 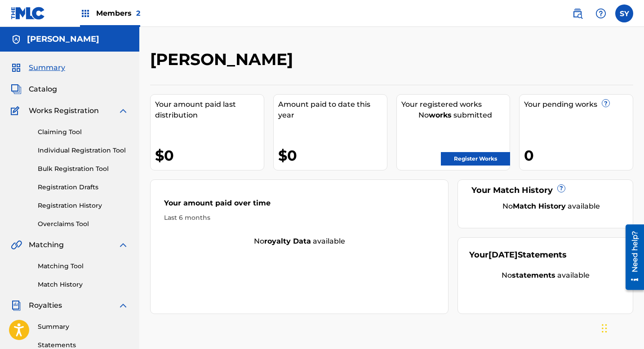 I want to click on strong: royalty data, so click(x=287, y=241).